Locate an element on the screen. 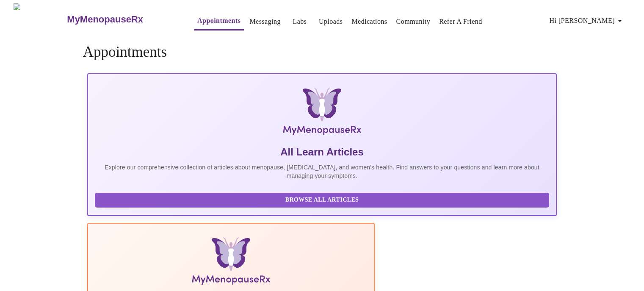  h4: Appointments is located at coordinates (322, 52).